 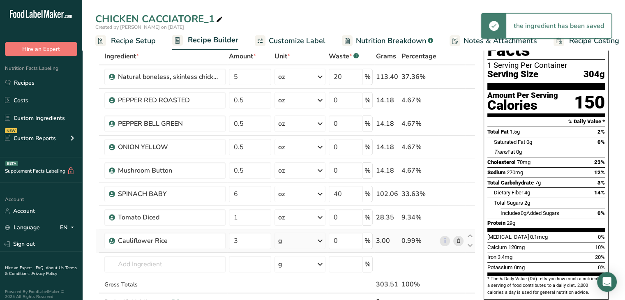 I want to click on span: 29g, so click(x=510, y=223).